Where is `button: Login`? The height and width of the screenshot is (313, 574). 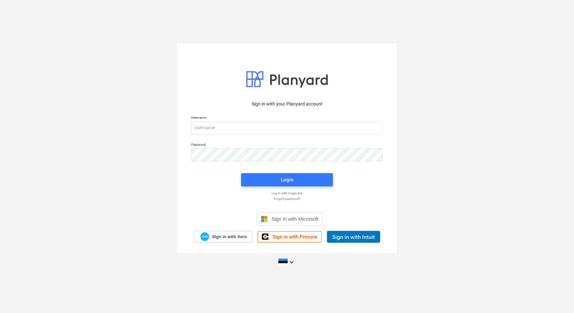
button: Login is located at coordinates (287, 180).